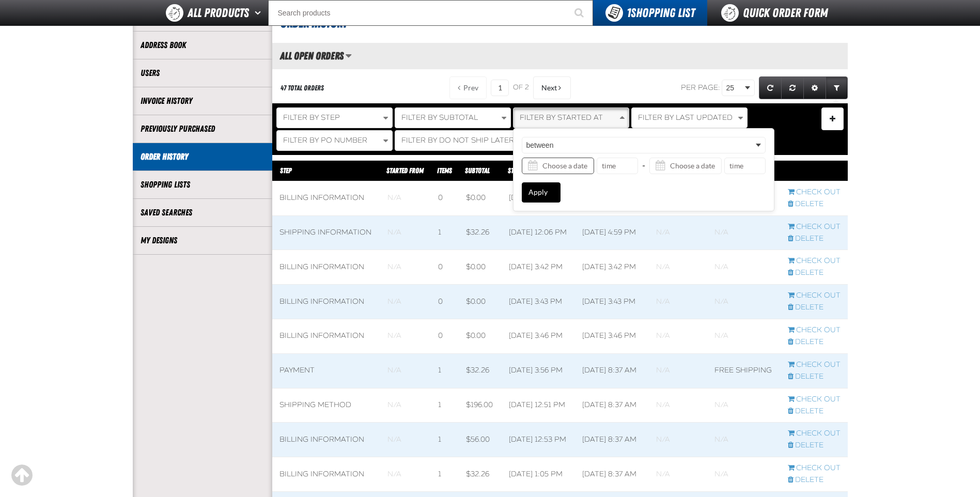 The image size is (980, 497). I want to click on span: Manage Filters, so click(832, 120).